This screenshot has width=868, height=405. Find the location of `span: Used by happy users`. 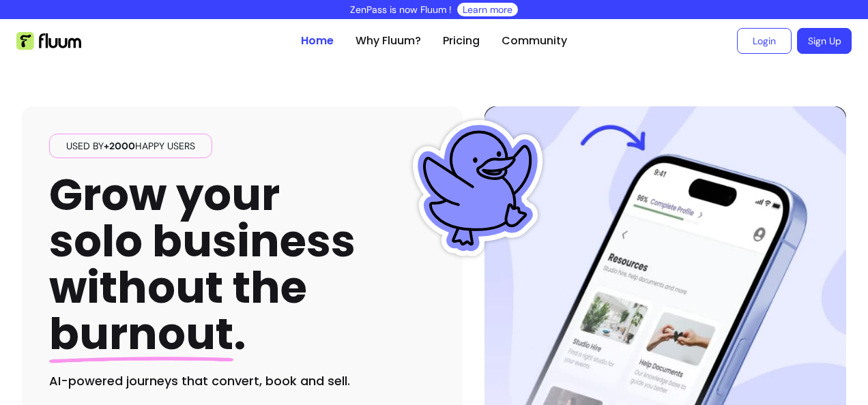

span: Used by happy users is located at coordinates (130, 146).